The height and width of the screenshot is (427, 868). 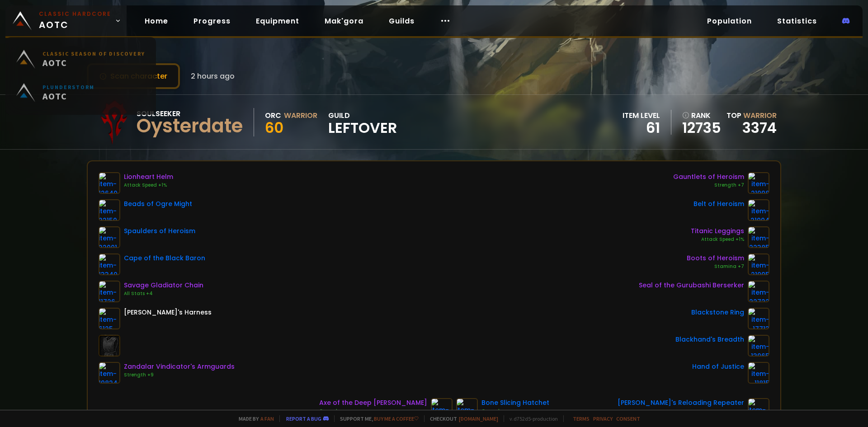 I want to click on img: item-22722, so click(x=759, y=292).